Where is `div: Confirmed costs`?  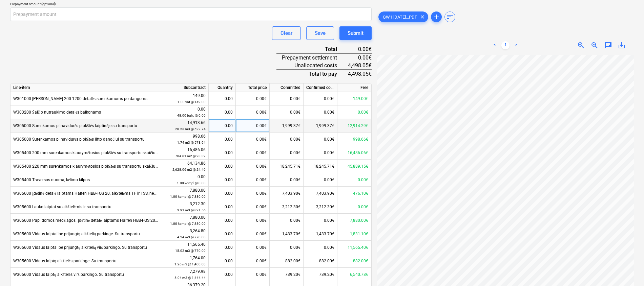 div: Confirmed costs is located at coordinates (321, 88).